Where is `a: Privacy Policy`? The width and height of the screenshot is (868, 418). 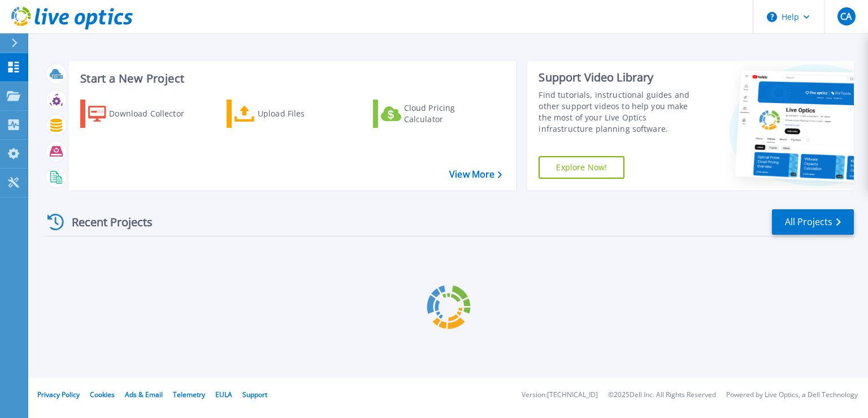 a: Privacy Policy is located at coordinates (58, 394).